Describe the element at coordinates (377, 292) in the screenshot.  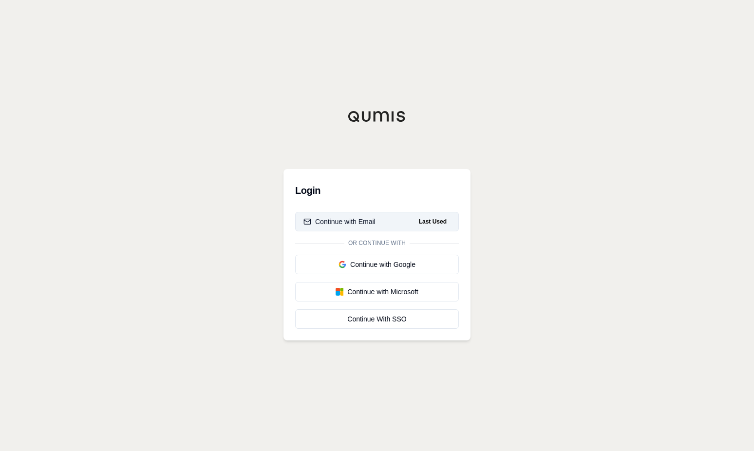
I see `div: Continue with Microsoft` at that location.